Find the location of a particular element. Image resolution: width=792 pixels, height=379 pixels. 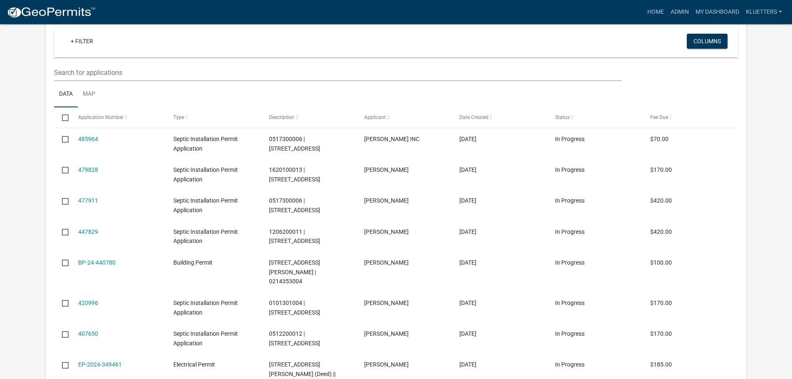

span: Applicant is located at coordinates (375, 117).